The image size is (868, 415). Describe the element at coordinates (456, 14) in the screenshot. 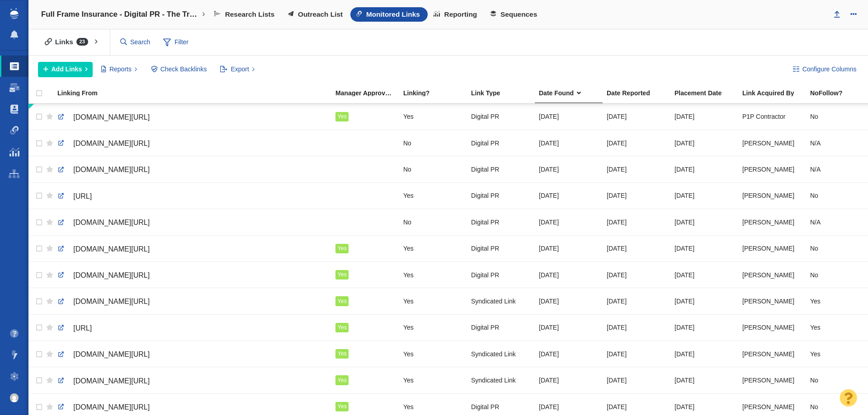

I see `a: Reporting` at that location.